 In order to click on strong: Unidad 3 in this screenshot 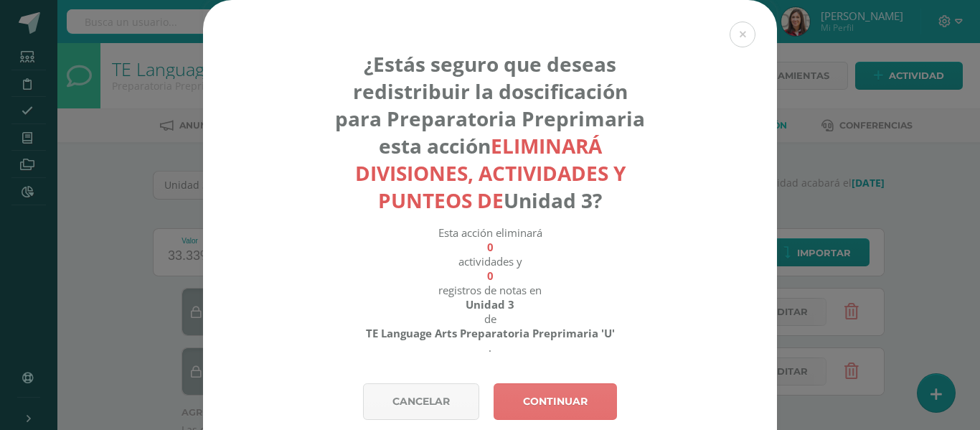, I will do `click(490, 304)`.